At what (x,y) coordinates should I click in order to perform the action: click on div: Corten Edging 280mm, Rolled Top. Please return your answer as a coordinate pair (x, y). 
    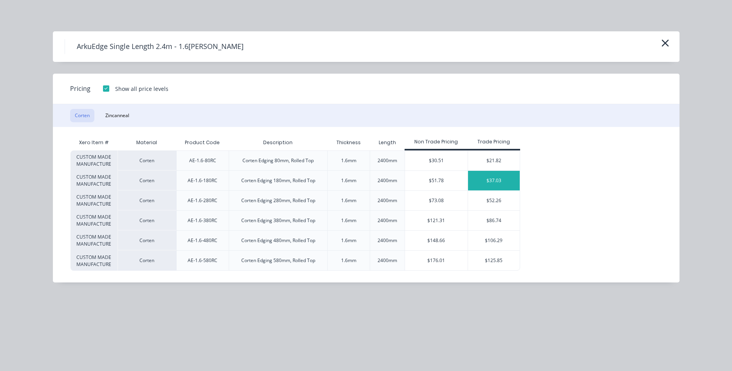
    Looking at the image, I should click on (278, 201).